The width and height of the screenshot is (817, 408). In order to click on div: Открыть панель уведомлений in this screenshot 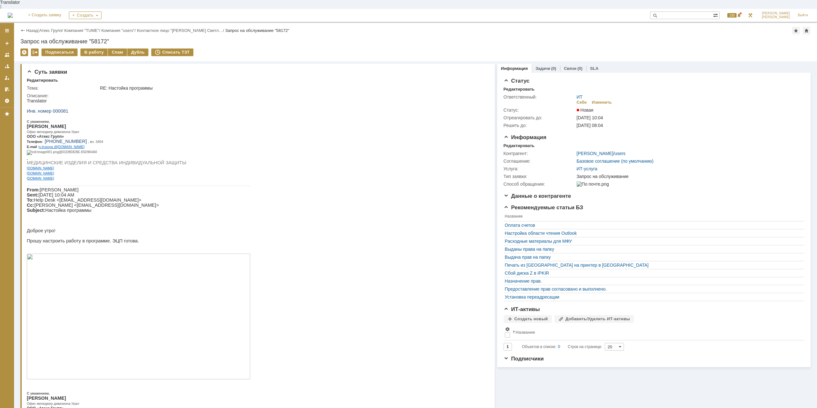, I will do `click(733, 15)`.